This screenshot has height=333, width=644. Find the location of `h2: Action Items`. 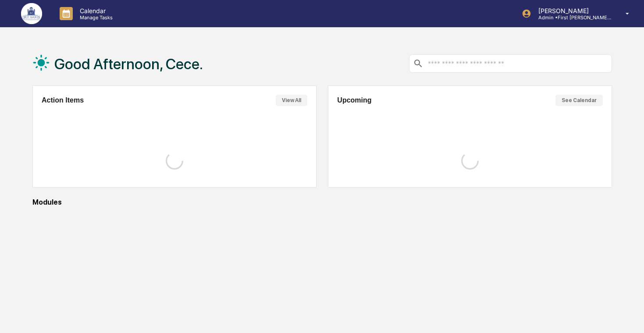

h2: Action Items is located at coordinates (63, 100).